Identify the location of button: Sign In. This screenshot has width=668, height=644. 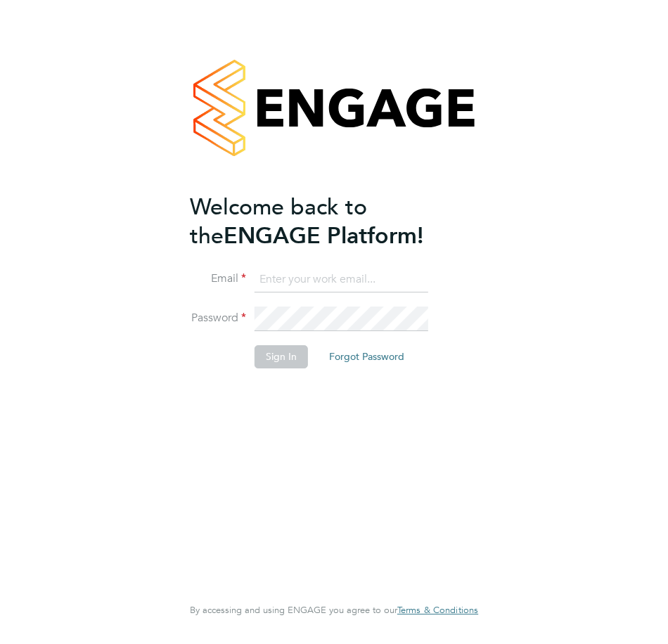
(281, 356).